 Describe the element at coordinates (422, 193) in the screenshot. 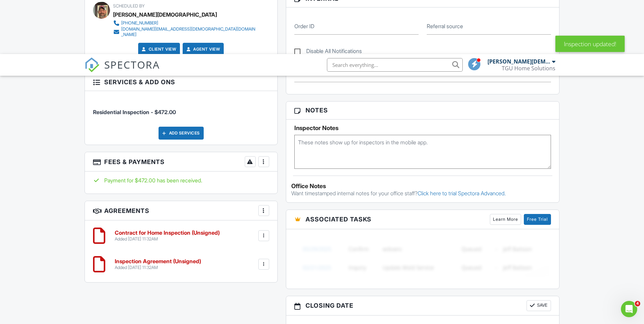

I see `p: Want timestamped internal notes for your office staff?` at that location.